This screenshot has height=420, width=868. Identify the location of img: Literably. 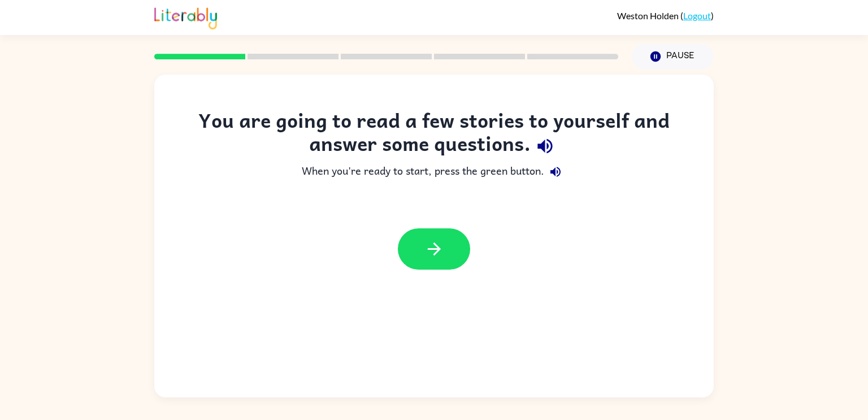
(186, 17).